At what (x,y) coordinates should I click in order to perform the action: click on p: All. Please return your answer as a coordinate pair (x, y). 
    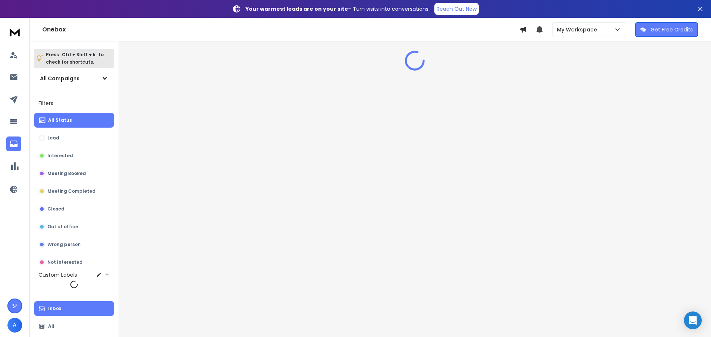
    Looking at the image, I should click on (51, 327).